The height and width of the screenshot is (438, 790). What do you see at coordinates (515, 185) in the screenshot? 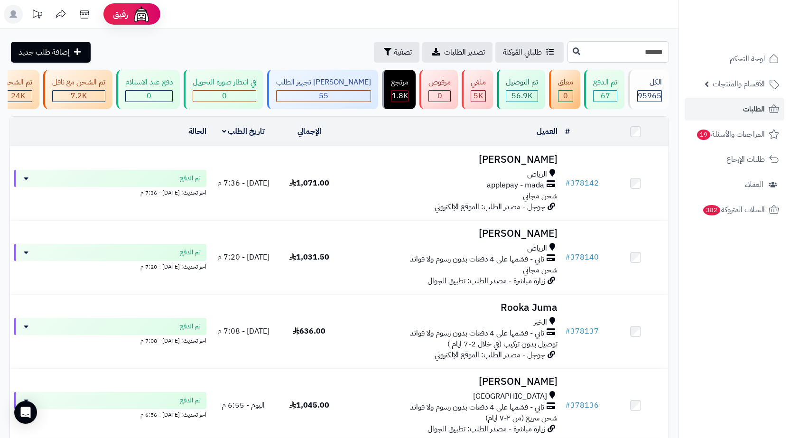
I see `span: applepay - mada` at bounding box center [515, 185].